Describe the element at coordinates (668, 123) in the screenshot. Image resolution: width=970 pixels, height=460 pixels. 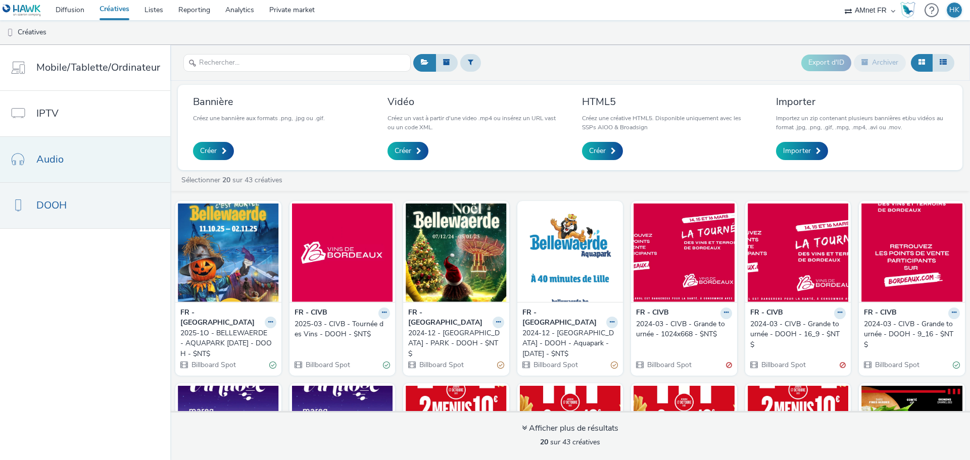
I see `p: Créez une créative HTML5. Disponible uniquement avec les SSPs AIOO & Broadsign` at that location.